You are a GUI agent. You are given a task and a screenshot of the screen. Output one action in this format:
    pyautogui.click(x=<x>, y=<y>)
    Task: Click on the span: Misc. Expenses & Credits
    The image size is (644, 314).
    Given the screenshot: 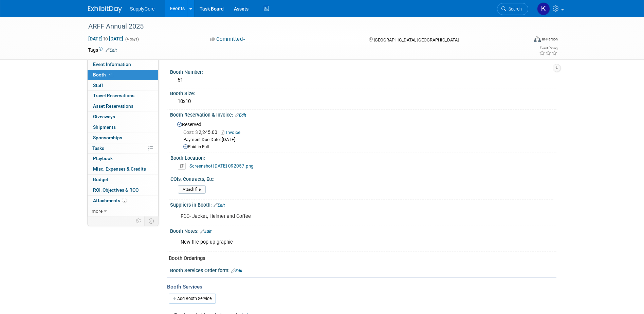 What is the action you would take?
    pyautogui.click(x=120, y=169)
    